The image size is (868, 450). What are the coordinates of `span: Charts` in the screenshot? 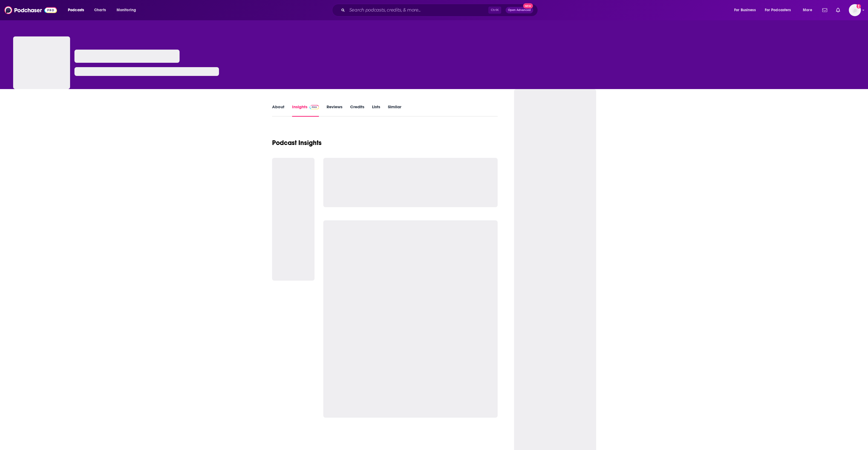 It's located at (100, 10).